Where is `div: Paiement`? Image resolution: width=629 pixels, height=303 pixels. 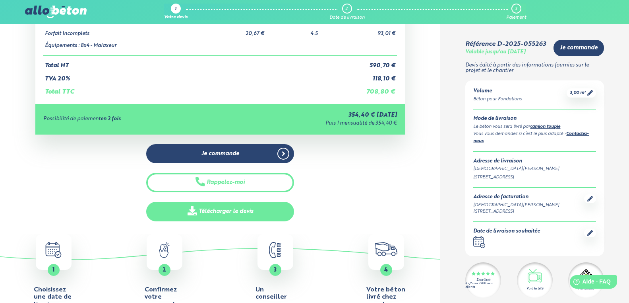 div: Paiement is located at coordinates (517, 17).